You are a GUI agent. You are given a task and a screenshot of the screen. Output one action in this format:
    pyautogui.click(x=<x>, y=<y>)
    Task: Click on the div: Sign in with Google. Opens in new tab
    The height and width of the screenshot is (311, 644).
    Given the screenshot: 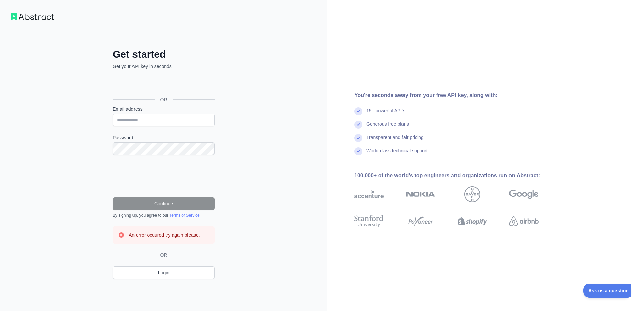 What is the action you would take?
    pyautogui.click(x=163, y=84)
    